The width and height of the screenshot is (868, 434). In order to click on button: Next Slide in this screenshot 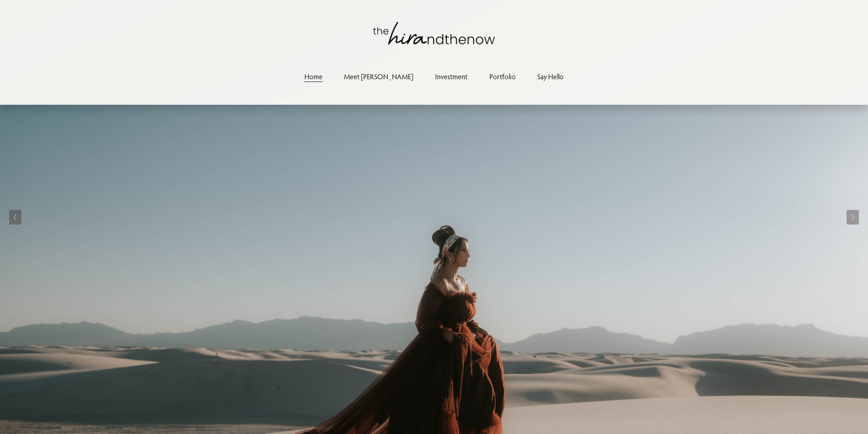, I will do `click(852, 217)`.